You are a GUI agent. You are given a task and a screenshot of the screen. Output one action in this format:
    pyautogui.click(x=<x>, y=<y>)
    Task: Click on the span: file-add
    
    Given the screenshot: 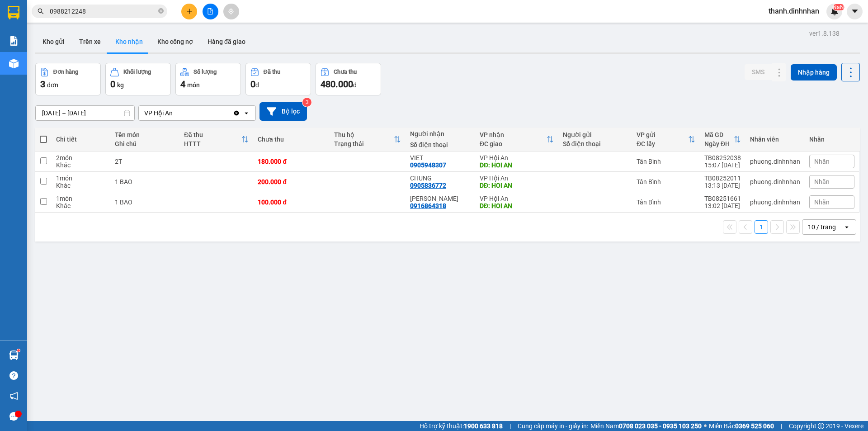 What is the action you would take?
    pyautogui.click(x=210, y=12)
    